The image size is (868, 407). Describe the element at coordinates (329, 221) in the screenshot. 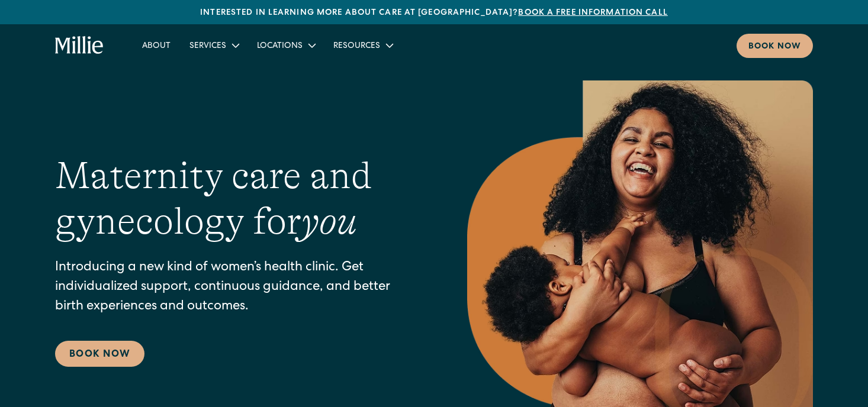

I see `em: you` at that location.